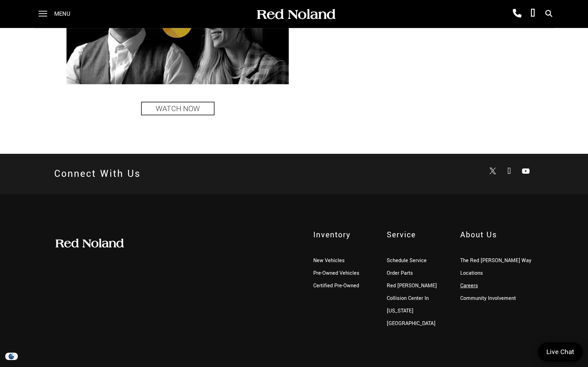  What do you see at coordinates (418, 235) in the screenshot?
I see `span: Service` at bounding box center [418, 235].